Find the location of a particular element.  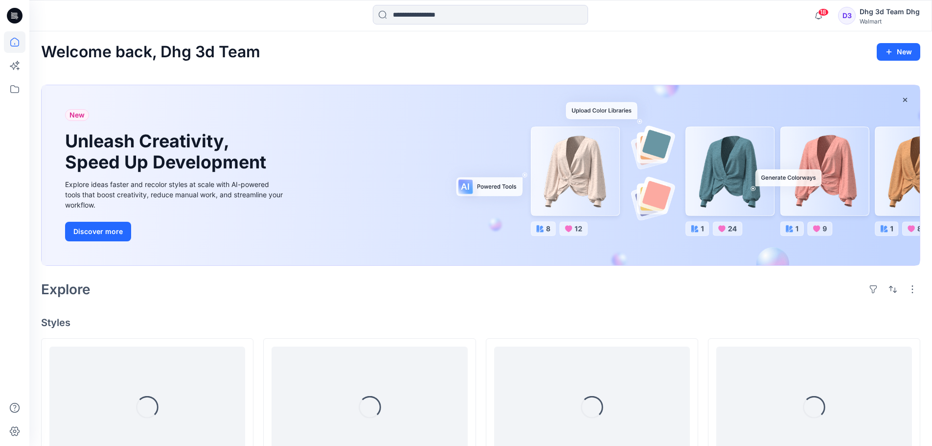

div: Dhg 3d Team Dhg is located at coordinates (889, 12).